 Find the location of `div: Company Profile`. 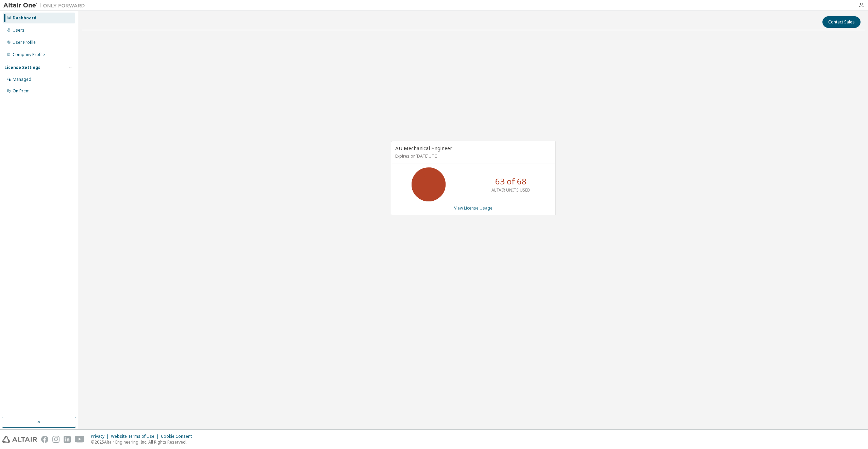

div: Company Profile is located at coordinates (28, 55).